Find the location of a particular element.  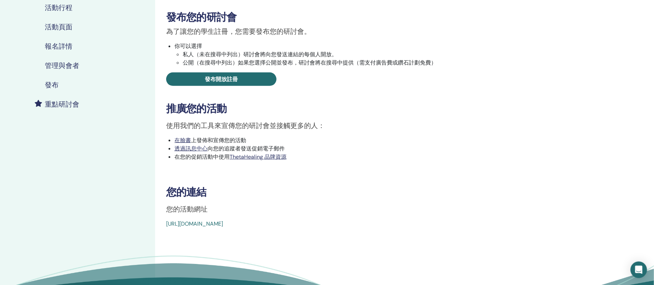

font: 發布開放註冊 is located at coordinates (221, 79).